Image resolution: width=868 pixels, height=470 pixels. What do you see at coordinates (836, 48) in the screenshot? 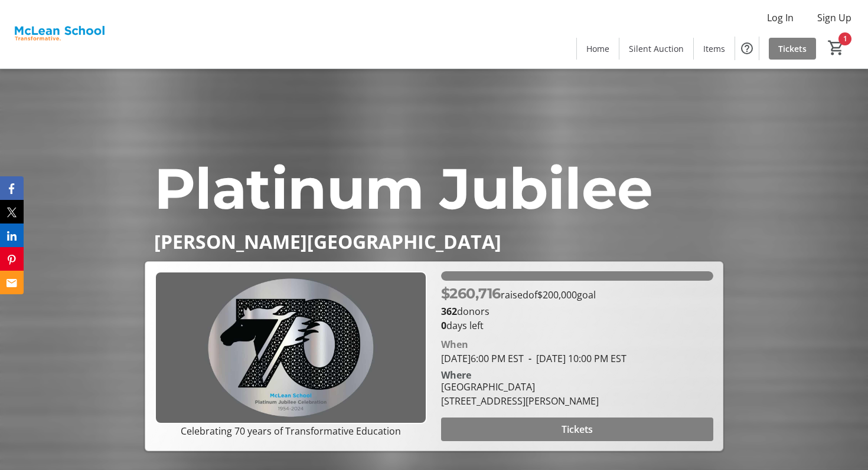
I see `button: Cart` at bounding box center [836, 48].